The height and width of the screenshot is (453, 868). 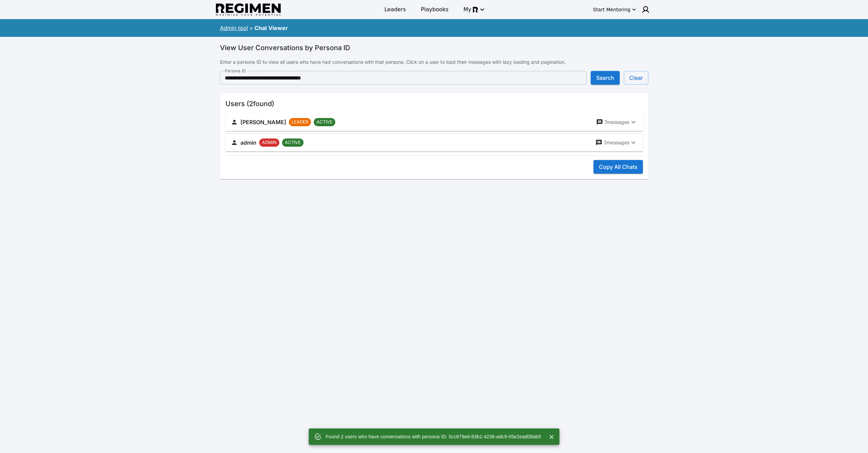 What do you see at coordinates (235, 71) in the screenshot?
I see `label: Persona ID` at bounding box center [235, 71].